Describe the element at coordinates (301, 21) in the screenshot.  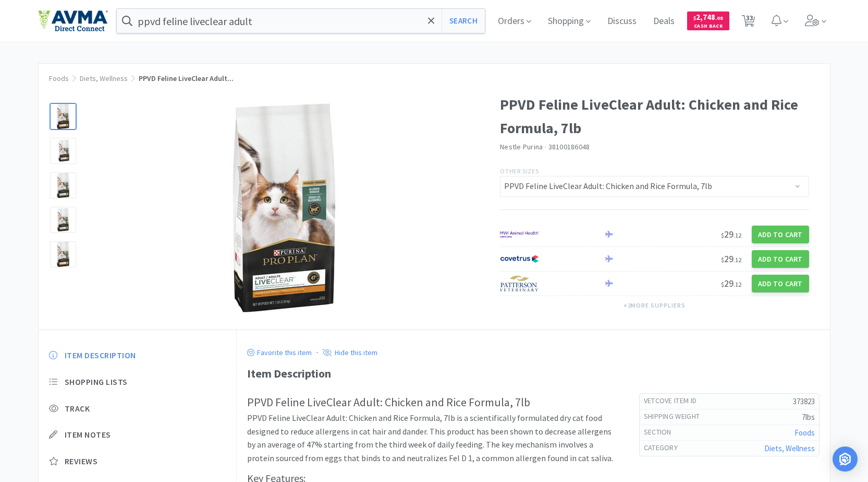
I see `input: Search by item, sku, manufacturer, ingredient, size...` at that location.